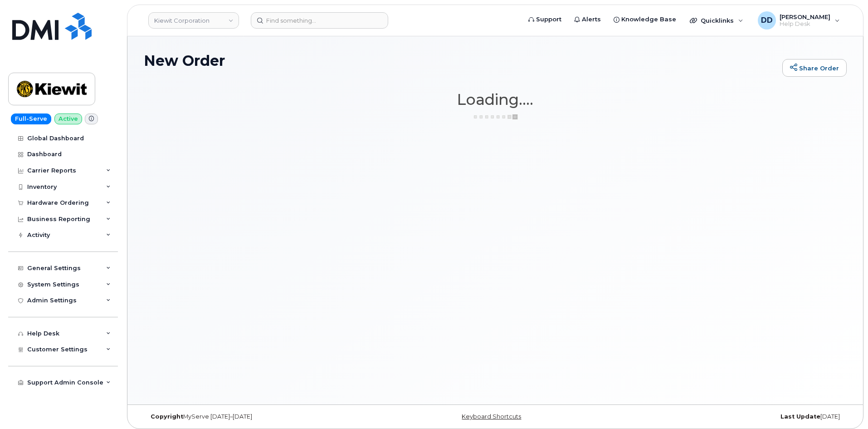 The width and height of the screenshot is (868, 429). Describe the element at coordinates (460, 61) in the screenshot. I see `h1: New Order` at that location.